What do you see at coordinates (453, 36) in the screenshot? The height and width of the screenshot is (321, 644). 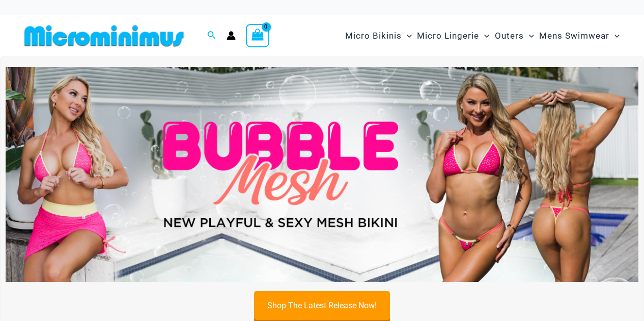 I see `a: Micro LingerieMenu ToggleMenu Toggle` at bounding box center [453, 36].